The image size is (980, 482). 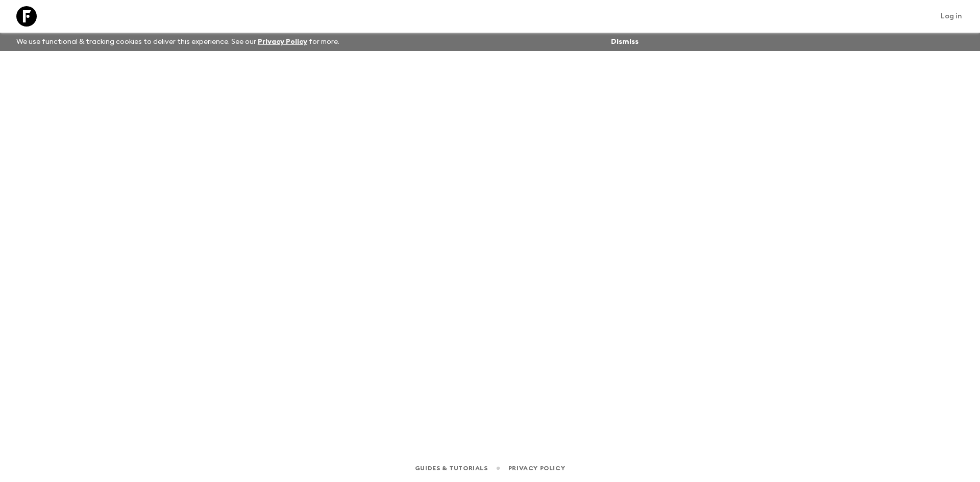 I want to click on a: Log in, so click(x=951, y=16).